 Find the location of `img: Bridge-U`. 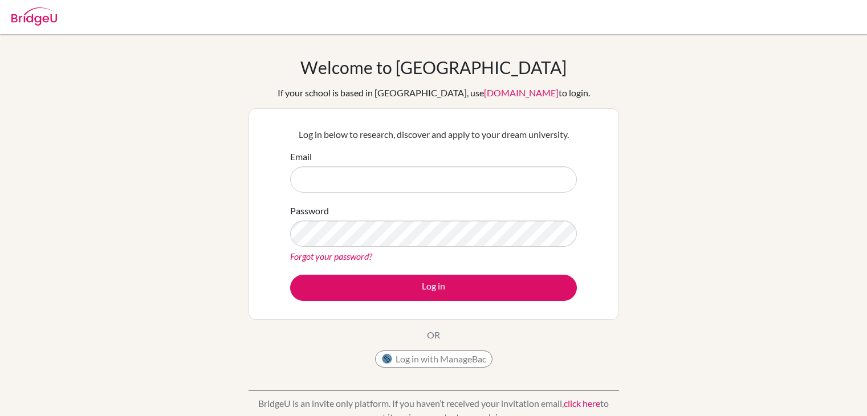

img: Bridge-U is located at coordinates (34, 17).